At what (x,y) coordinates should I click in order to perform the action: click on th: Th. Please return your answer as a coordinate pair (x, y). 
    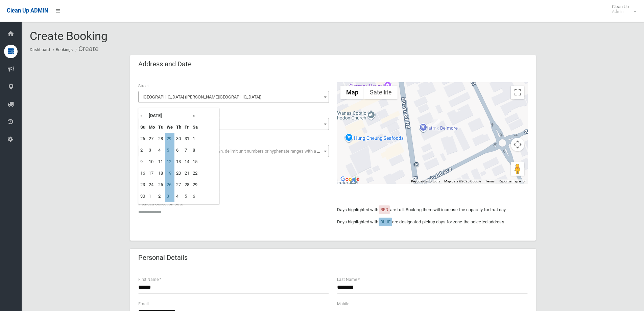
    Looking at the image, I should click on (179, 127).